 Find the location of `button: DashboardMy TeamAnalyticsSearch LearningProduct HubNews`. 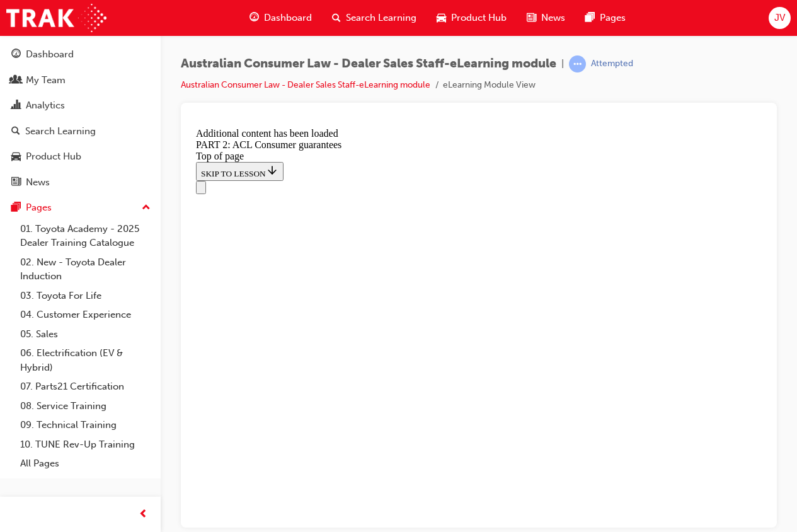

button: DashboardMy TeamAnalyticsSearch LearningProduct HubNews is located at coordinates (80, 118).